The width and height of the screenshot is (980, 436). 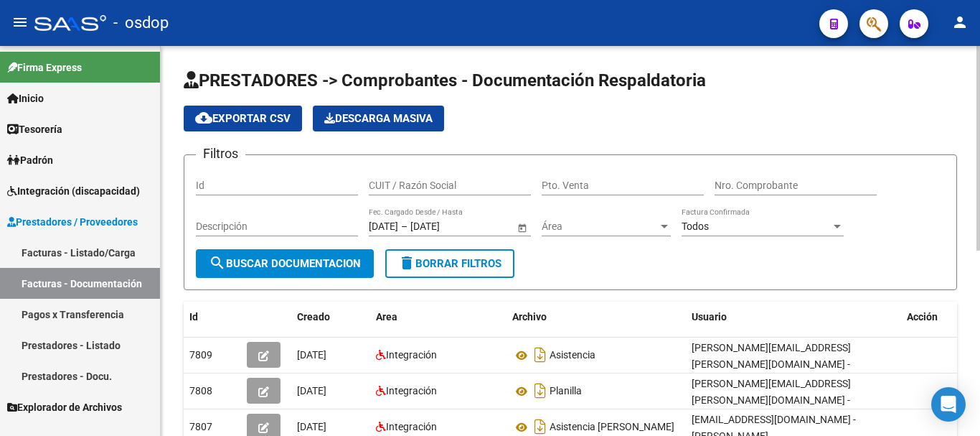 What do you see at coordinates (948, 404) in the screenshot?
I see `div: Open Intercom Messenger` at bounding box center [948, 404].